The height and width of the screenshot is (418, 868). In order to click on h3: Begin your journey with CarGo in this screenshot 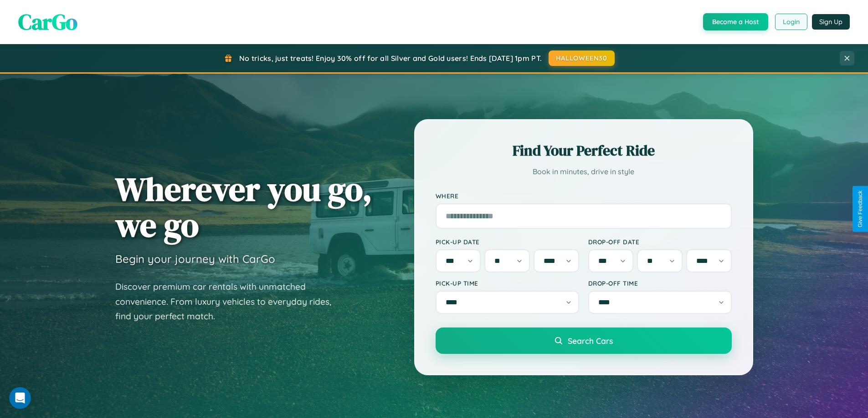, I will do `click(195, 259)`.